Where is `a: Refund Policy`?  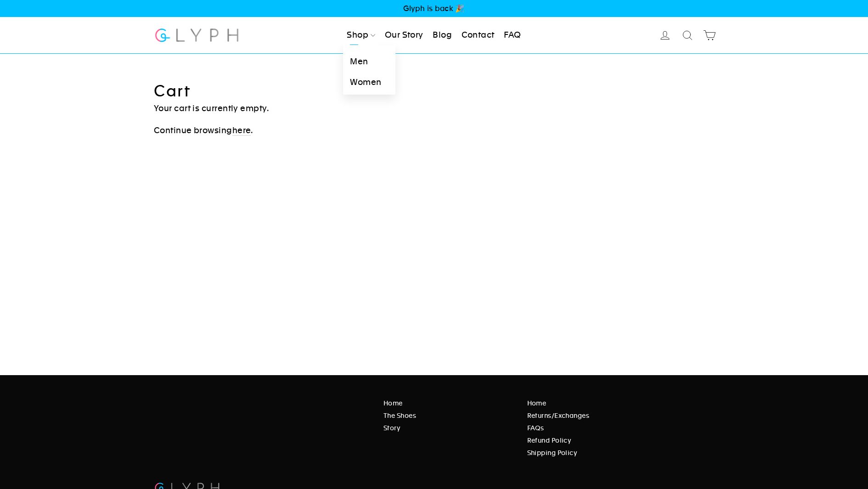 a: Refund Policy is located at coordinates (618, 440).